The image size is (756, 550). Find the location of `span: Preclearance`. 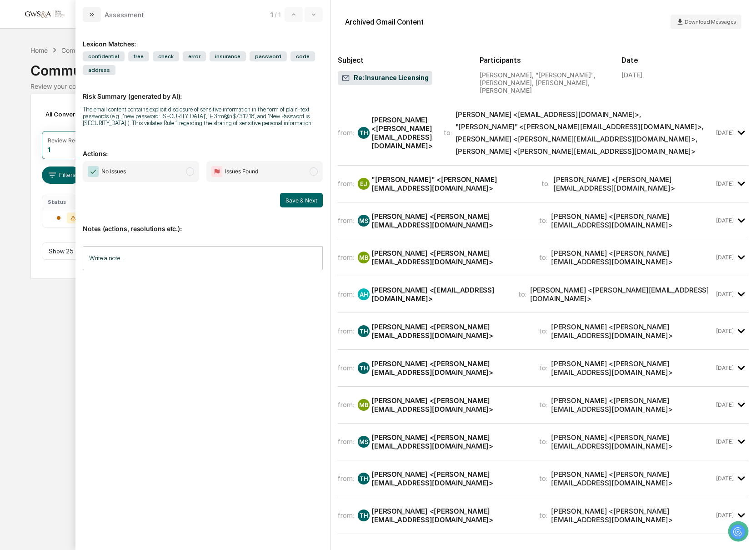

span: Preclearance is located at coordinates (38, 119).